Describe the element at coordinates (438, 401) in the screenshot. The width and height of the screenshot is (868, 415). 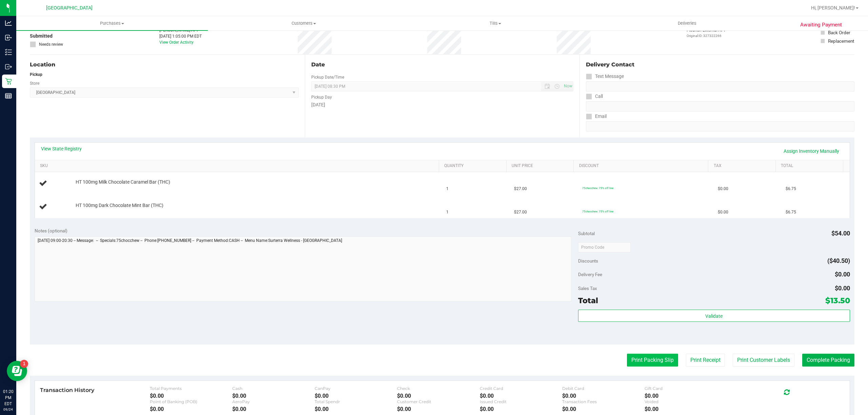
I see `div: Customer Credit` at that location.